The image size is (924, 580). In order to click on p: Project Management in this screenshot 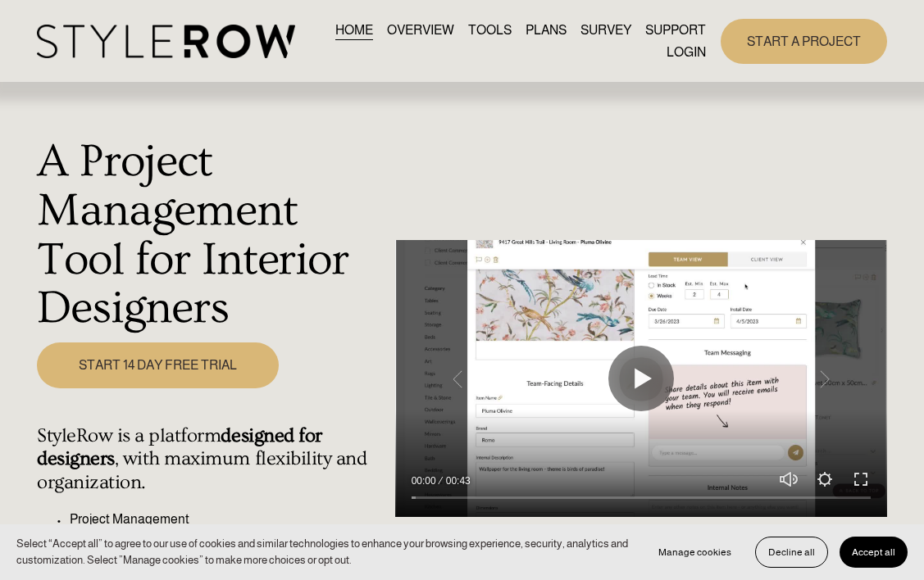, I will do `click(228, 520)`.